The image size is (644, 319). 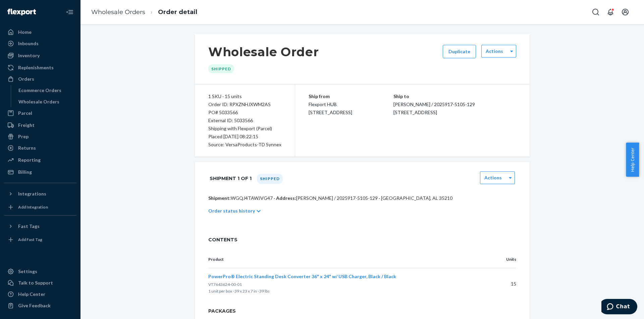 What do you see at coordinates (26, 125) in the screenshot?
I see `div: Freight` at bounding box center [26, 125].